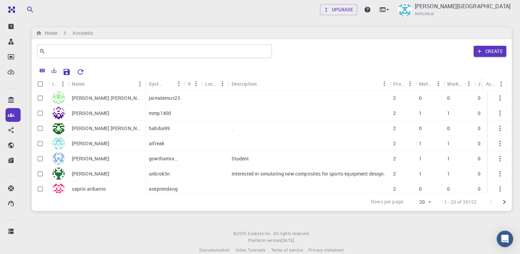 This screenshot has height=254, width=520. I want to click on div: Open Intercom Messenger, so click(505, 239).